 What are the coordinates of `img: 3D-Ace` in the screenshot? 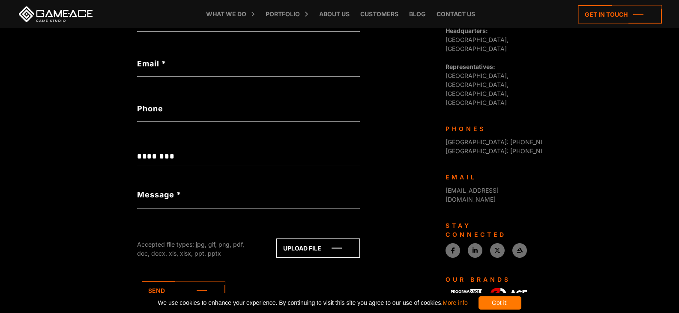 It's located at (509, 294).